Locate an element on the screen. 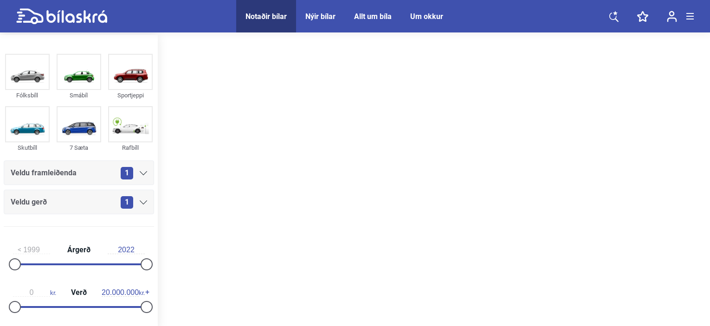  span: Verð is located at coordinates (79, 293).